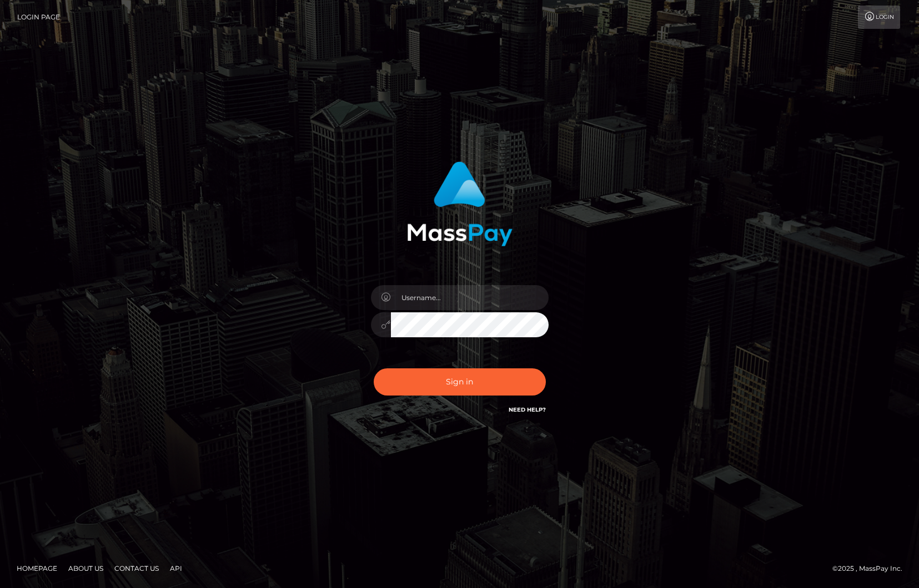  What do you see at coordinates (176, 568) in the screenshot?
I see `a: API` at bounding box center [176, 568].